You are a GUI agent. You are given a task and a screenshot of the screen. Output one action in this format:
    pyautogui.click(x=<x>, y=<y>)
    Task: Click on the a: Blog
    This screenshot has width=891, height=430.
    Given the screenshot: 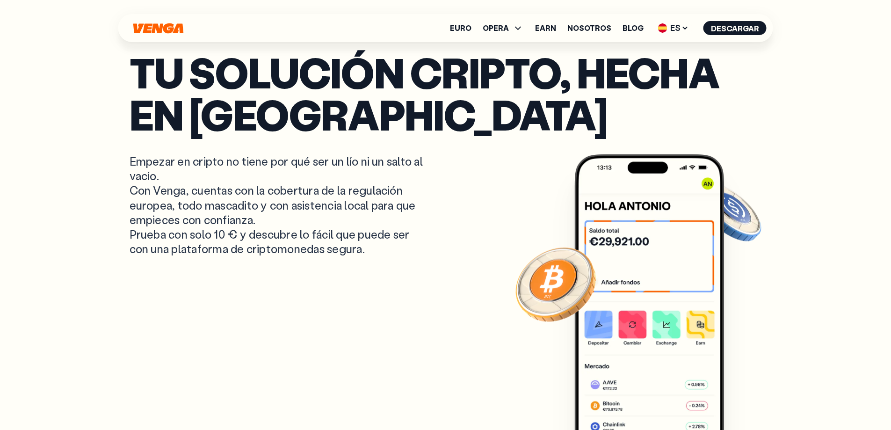 What is the action you would take?
    pyautogui.click(x=633, y=28)
    